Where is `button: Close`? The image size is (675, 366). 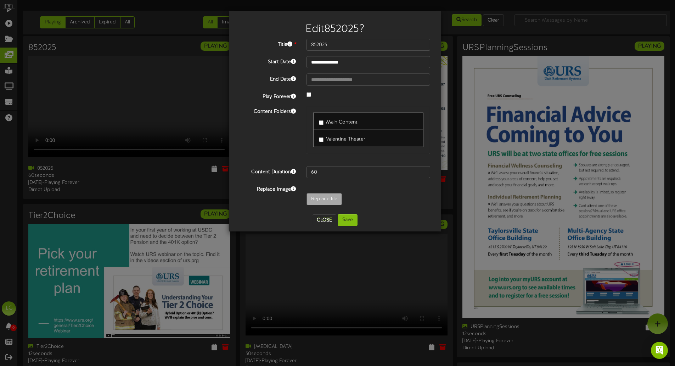
button: Close is located at coordinates (324, 220).